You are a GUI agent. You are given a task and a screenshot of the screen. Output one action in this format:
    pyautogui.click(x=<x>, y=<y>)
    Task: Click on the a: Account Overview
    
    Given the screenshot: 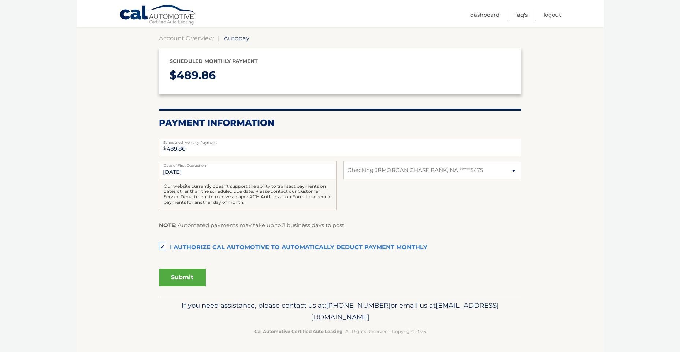 What is the action you would take?
    pyautogui.click(x=186, y=38)
    